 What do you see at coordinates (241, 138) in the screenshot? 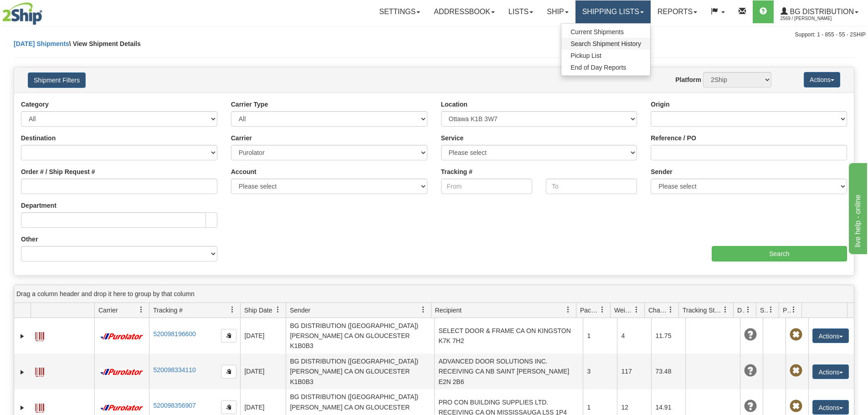
I see `label: Carrier` at bounding box center [241, 138].